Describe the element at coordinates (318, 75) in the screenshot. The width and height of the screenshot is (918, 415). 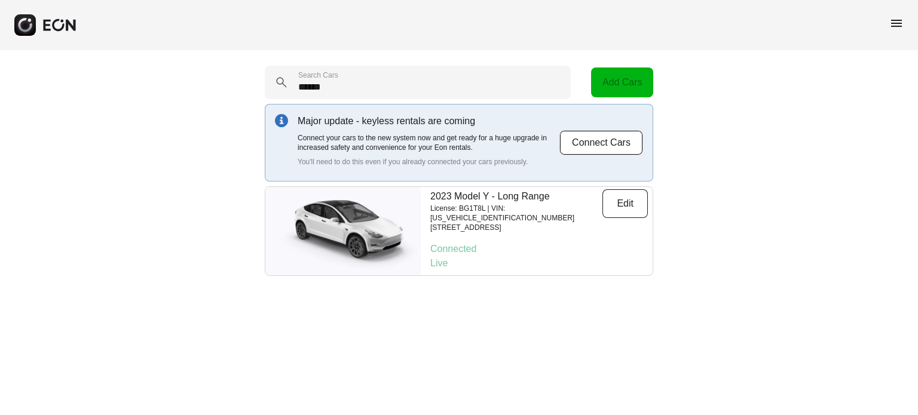
I see `label: Search Cars` at that location.